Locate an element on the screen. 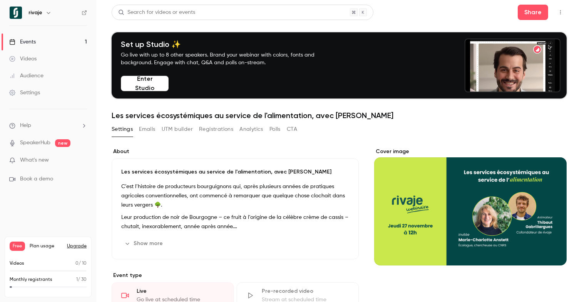 The width and height of the screenshot is (582, 302). p: / 30 is located at coordinates (81, 280).